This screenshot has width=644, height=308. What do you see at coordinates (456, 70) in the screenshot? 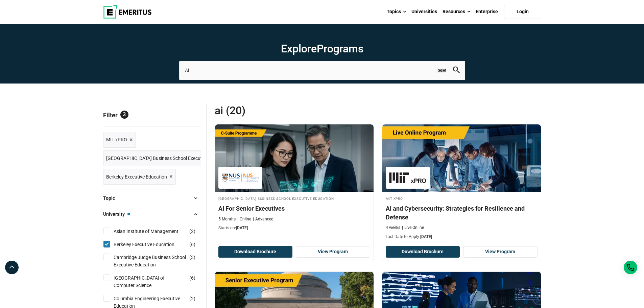
I see `button: search` at bounding box center [456, 70].